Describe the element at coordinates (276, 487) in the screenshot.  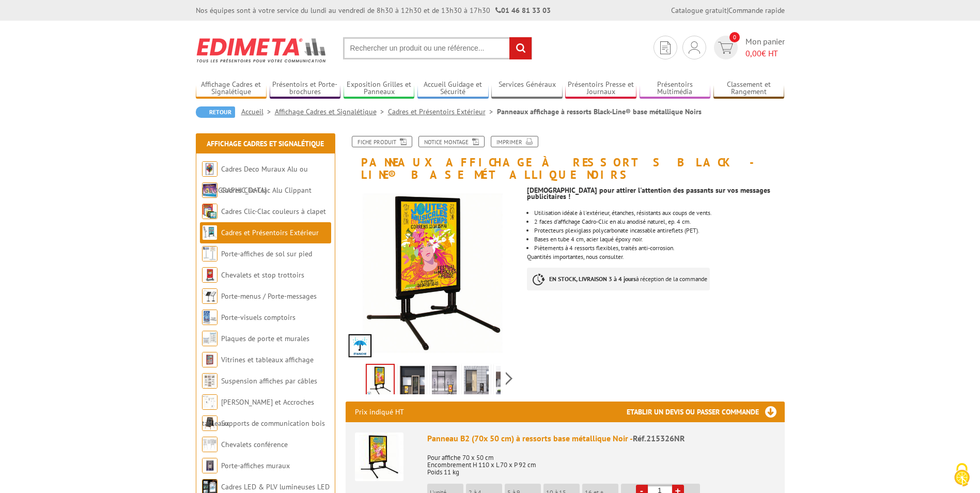
I see `a: Cadres LED & PLV lumineuses LED` at that location.